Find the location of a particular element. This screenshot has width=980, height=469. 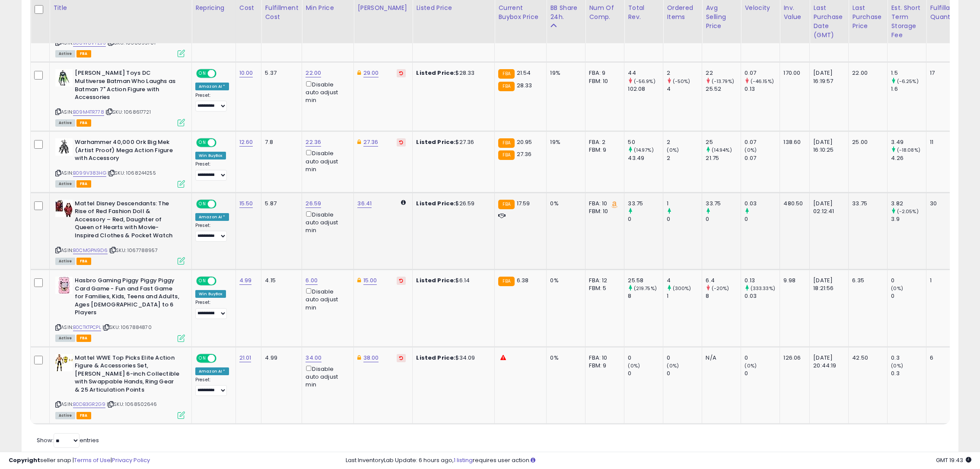

div: 9.98 is located at coordinates (793, 280).